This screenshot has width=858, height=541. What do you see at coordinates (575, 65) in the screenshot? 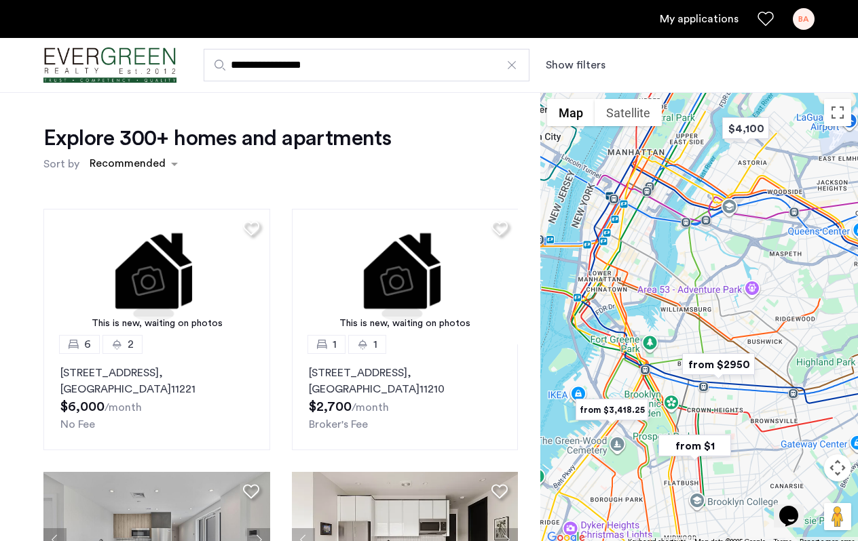
I see `button: Show or hide filters` at bounding box center [575, 65].